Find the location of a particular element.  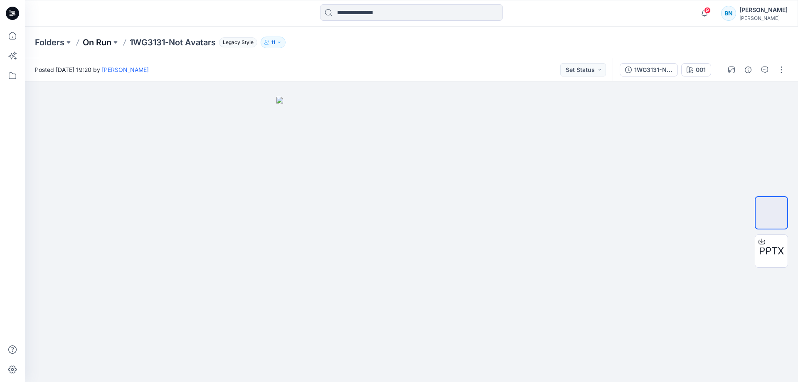

button: 11 is located at coordinates (273, 42).